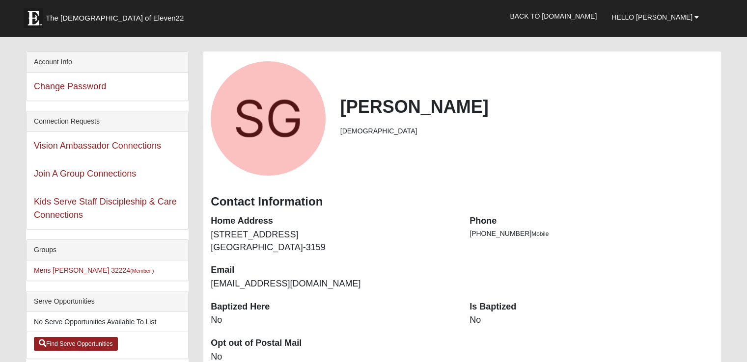  What do you see at coordinates (70, 86) in the screenshot?
I see `a: Change Password` at bounding box center [70, 86].